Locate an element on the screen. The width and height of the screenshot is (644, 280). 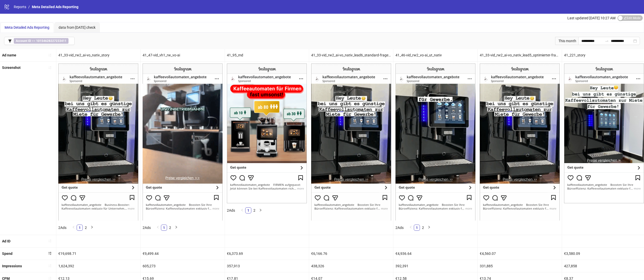
div: €9,499.44 is located at coordinates (182, 254).